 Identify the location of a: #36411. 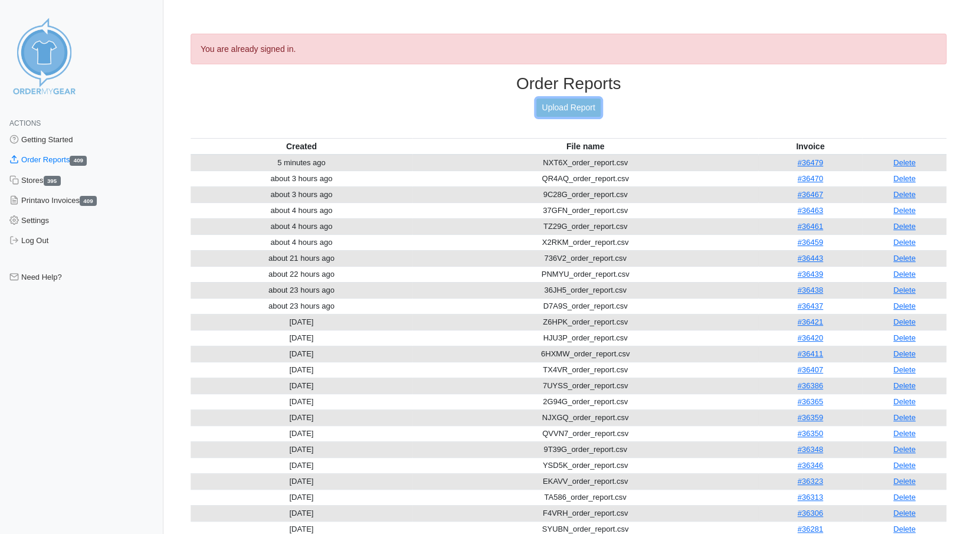
(809, 354).